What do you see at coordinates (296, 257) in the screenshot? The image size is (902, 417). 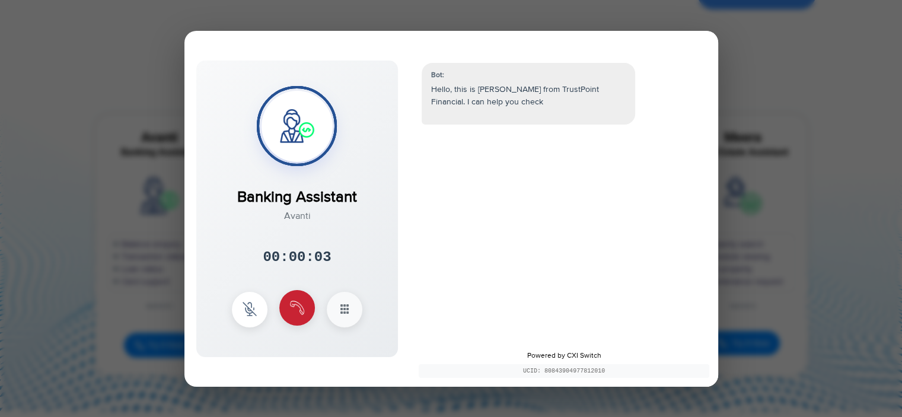 I see `div: 00:00:03` at bounding box center [296, 257].